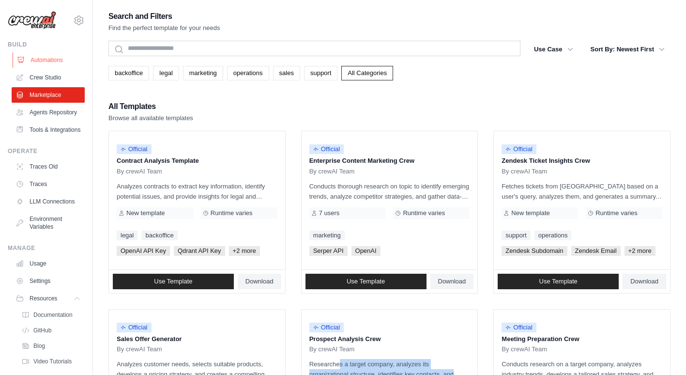 This screenshot has height=375, width=686. I want to click on a: sales, so click(287, 73).